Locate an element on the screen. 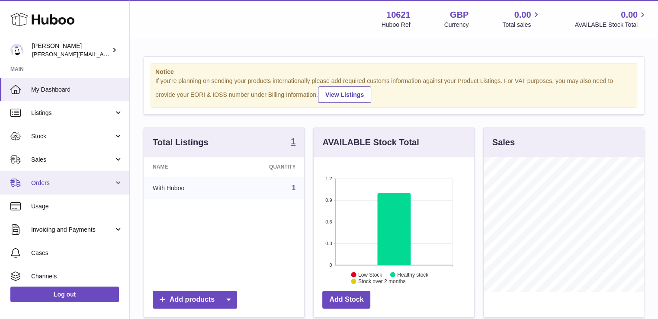  text: 0.9 is located at coordinates (329, 200).